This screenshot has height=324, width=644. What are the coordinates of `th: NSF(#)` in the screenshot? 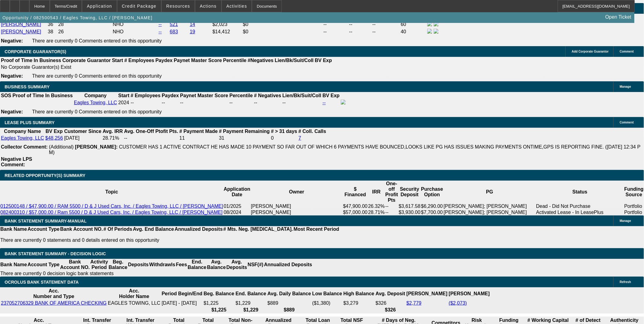 It's located at (255, 264).